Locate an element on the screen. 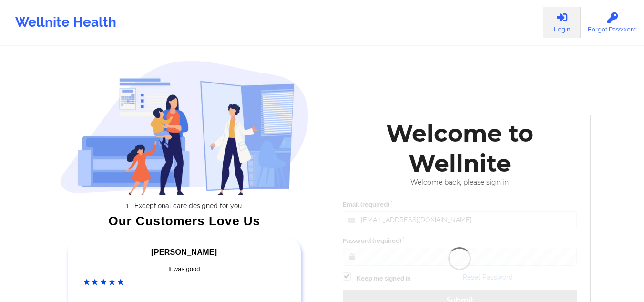 The width and height of the screenshot is (644, 302). li: Exceptional care designed for you. is located at coordinates (188, 206).